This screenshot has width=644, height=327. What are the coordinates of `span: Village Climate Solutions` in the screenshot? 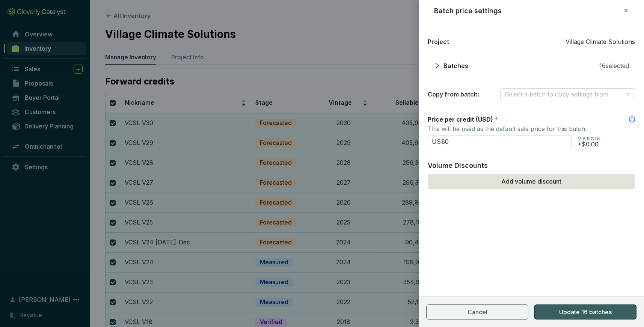 It's located at (600, 42).